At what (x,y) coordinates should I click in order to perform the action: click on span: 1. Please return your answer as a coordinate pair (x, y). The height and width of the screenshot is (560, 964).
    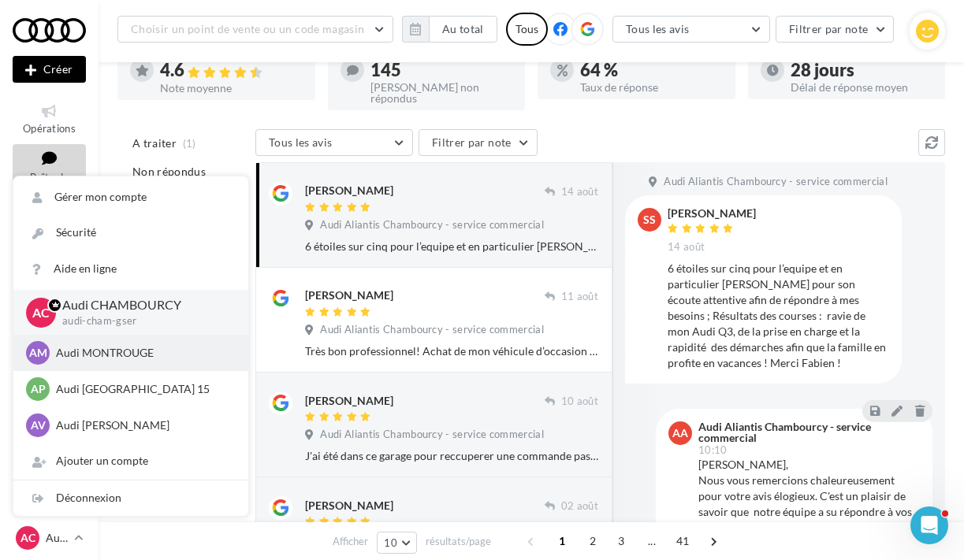
    Looking at the image, I should click on (562, 541).